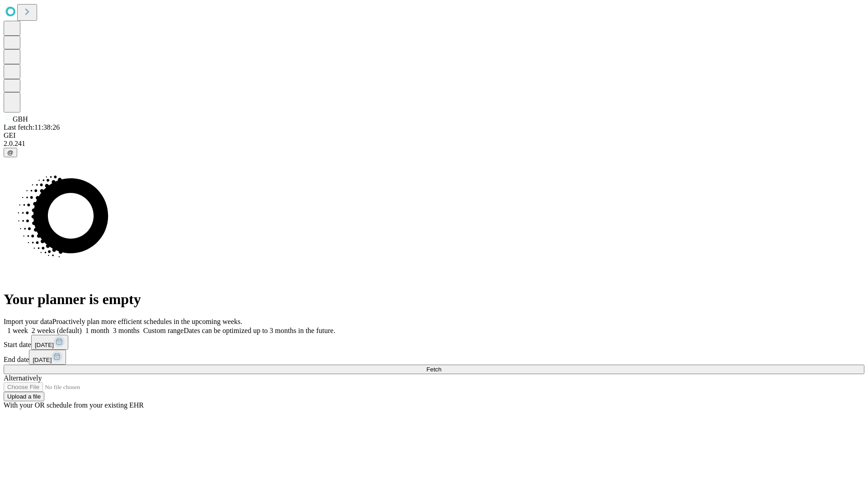  Describe the element at coordinates (434, 357) in the screenshot. I see `div: End date` at that location.